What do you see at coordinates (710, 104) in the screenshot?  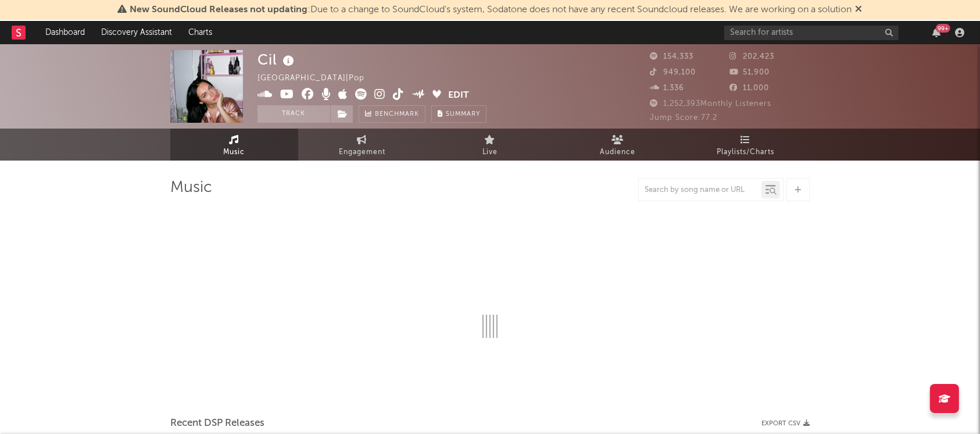 I see `span: 1,252,393 Monthly Listeners` at bounding box center [710, 104].